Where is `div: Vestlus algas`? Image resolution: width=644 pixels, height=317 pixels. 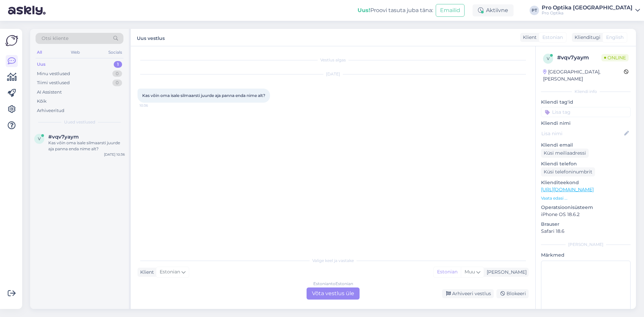 div: Vestlus algas is located at coordinates (333, 60).